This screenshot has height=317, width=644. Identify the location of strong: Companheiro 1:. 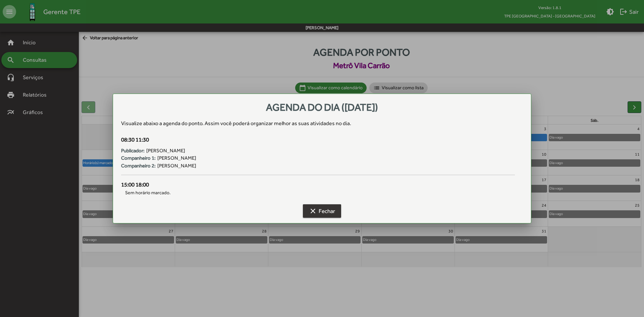
(138, 158).